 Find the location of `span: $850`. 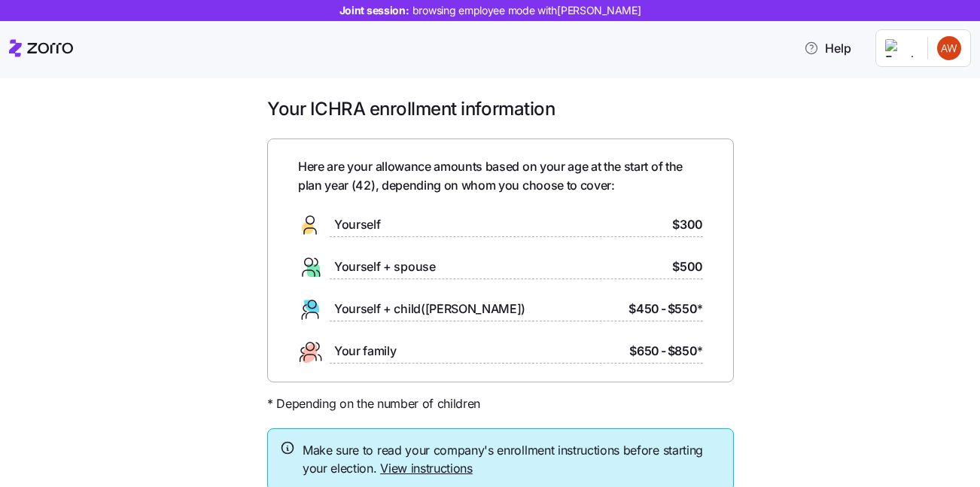

span: $850 is located at coordinates (685, 351).